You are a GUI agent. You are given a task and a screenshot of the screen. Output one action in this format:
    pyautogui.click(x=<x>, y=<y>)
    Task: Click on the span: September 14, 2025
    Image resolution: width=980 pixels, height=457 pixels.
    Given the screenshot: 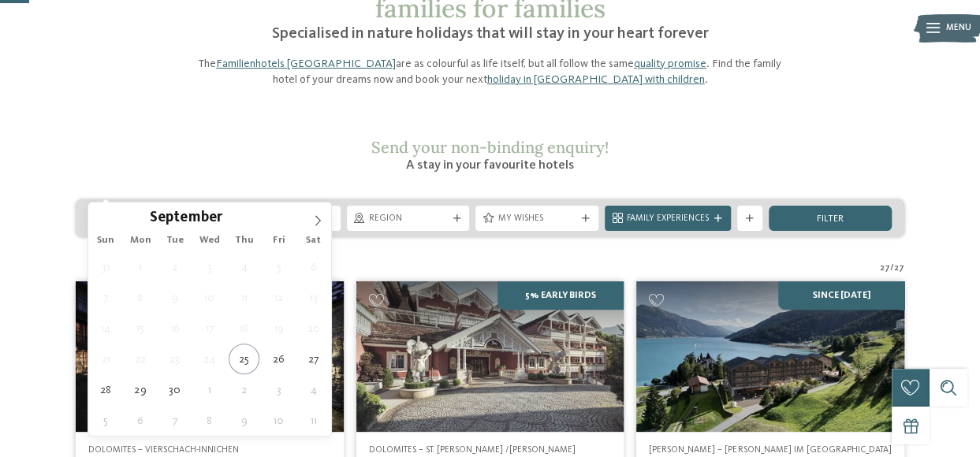 What is the action you would take?
    pyautogui.click(x=105, y=328)
    